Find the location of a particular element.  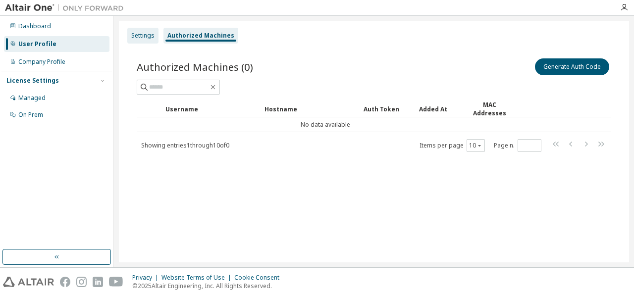

div: Managed is located at coordinates (32, 98).